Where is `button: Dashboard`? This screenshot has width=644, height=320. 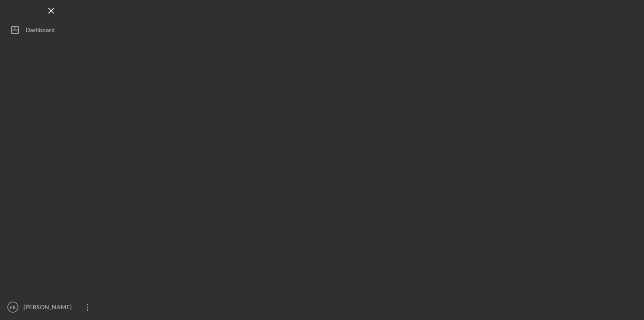
button: Dashboard is located at coordinates (52, 30).